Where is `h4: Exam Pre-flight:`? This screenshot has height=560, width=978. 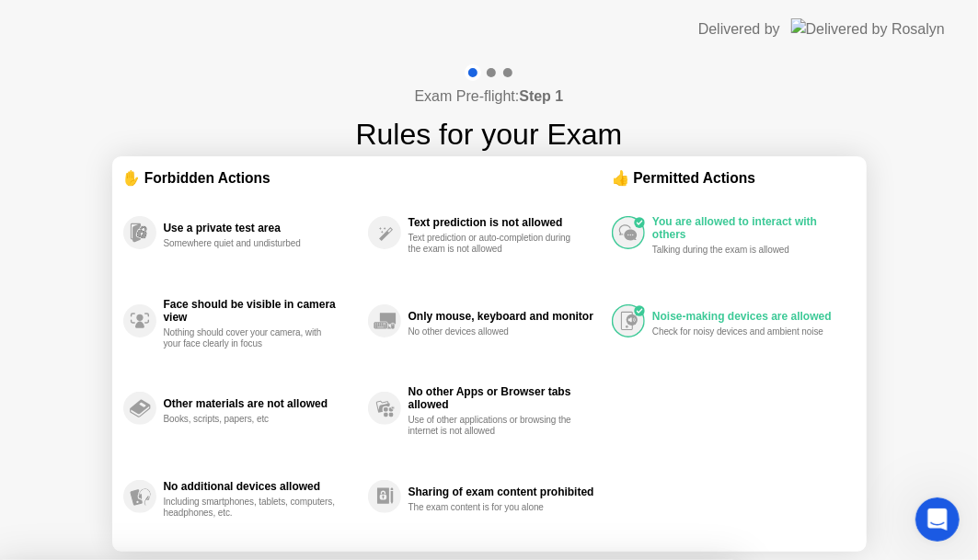
h4: Exam Pre-flight: is located at coordinates (489, 96).